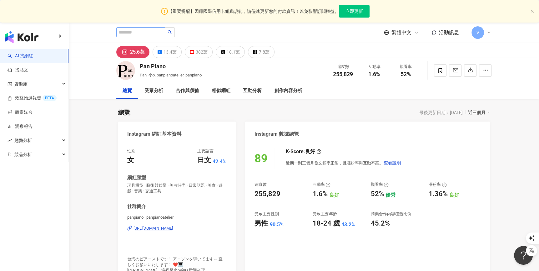 This screenshot has height=271, width=539. What do you see at coordinates (344, 163) in the screenshot?
I see `div: 近期一到三個月發文頻率正常，且漲粉率與互動率高。` at bounding box center [344, 163].